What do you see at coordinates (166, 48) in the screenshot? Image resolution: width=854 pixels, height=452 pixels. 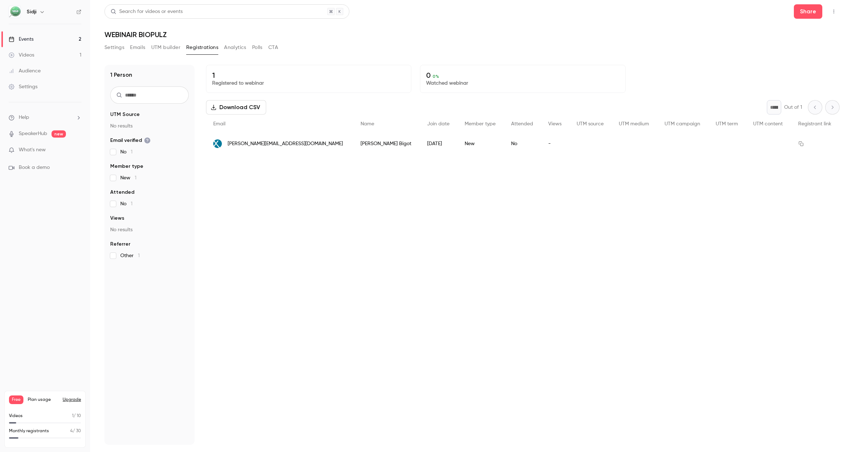 I see `button: UTM builder` at bounding box center [166, 48].